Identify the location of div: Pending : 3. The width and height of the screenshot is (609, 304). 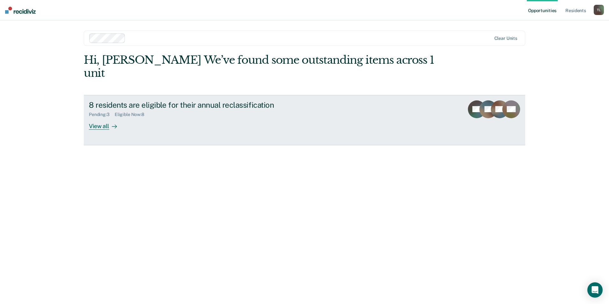
(102, 114).